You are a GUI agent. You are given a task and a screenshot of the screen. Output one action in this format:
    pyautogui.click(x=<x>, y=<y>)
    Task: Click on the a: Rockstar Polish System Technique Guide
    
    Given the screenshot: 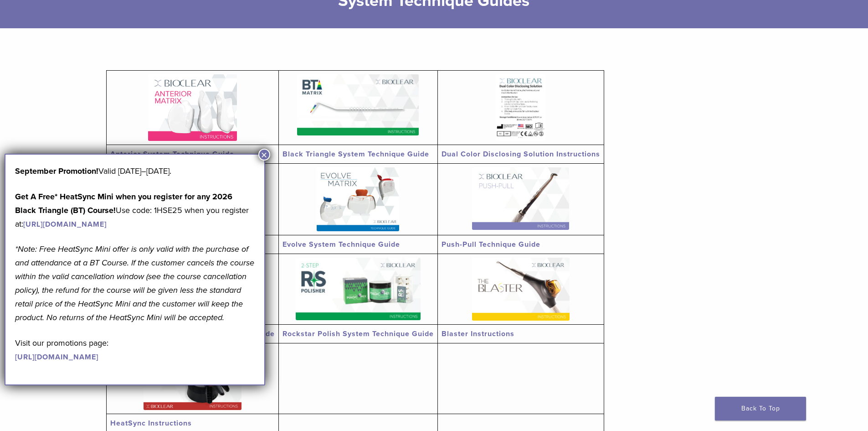 What is the action you would take?
    pyautogui.click(x=358, y=333)
    